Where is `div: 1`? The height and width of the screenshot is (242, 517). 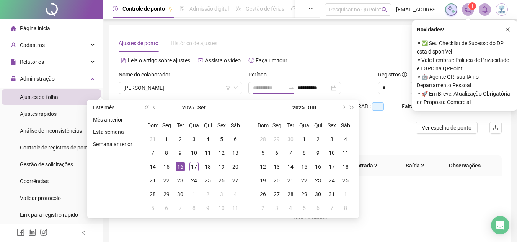
div: 1 is located at coordinates (194, 194).